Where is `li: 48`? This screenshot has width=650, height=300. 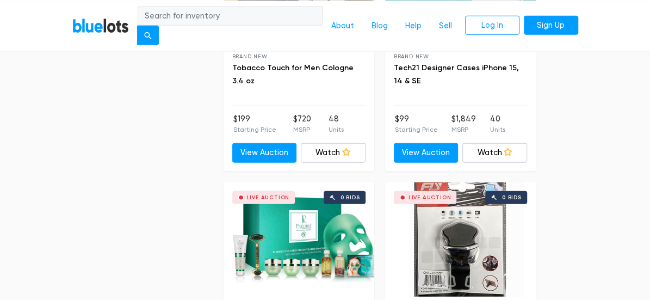 li: 48 is located at coordinates (336, 124).